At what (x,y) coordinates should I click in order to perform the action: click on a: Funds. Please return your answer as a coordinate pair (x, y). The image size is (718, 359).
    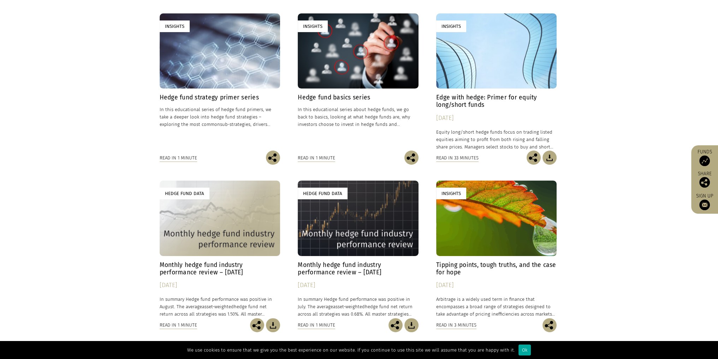
    Looking at the image, I should click on (704, 157).